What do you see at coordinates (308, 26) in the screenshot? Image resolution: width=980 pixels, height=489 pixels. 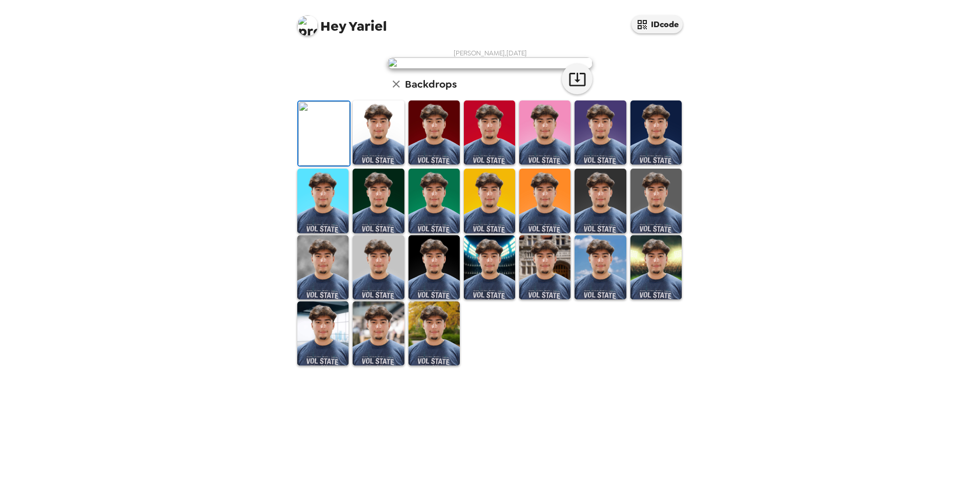 I see `img: profile pic` at bounding box center [308, 26].